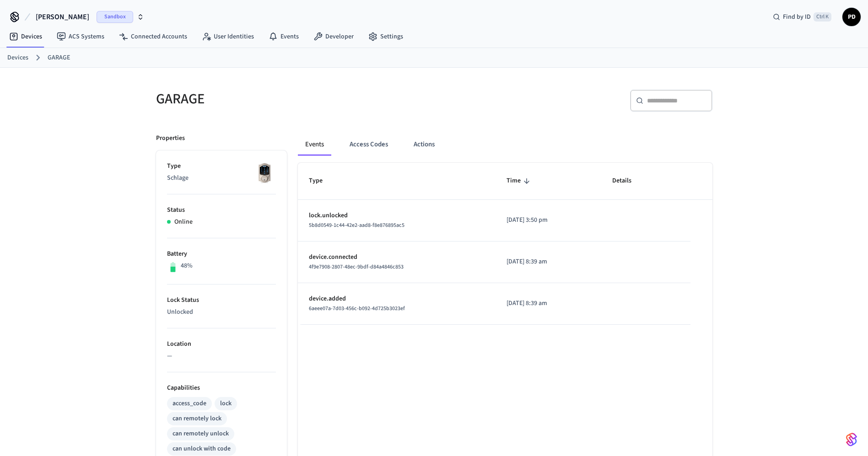 The width and height of the screenshot is (868, 456). Describe the element at coordinates (153, 37) in the screenshot. I see `a: Connected Accounts` at that location.